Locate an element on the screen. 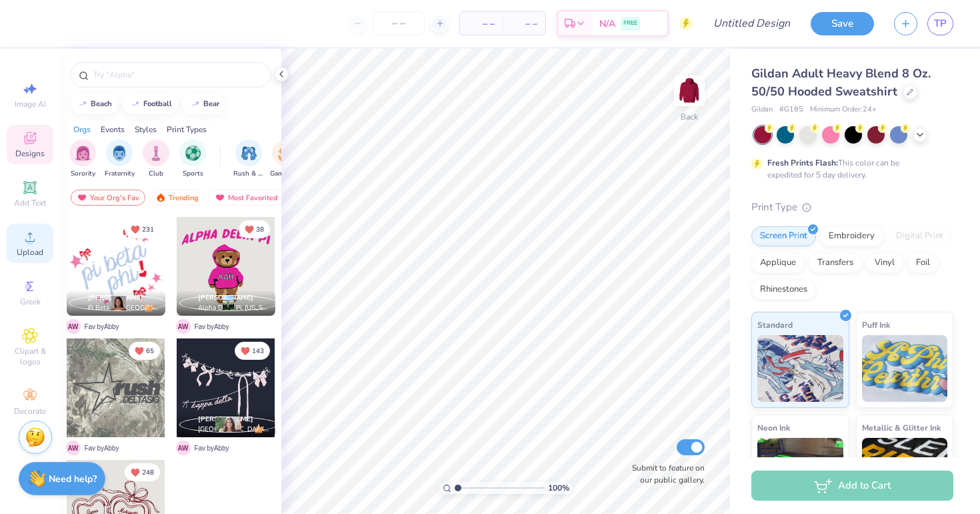 The width and height of the screenshot is (980, 514). img: Rush & Bid Image is located at coordinates (249, 153).